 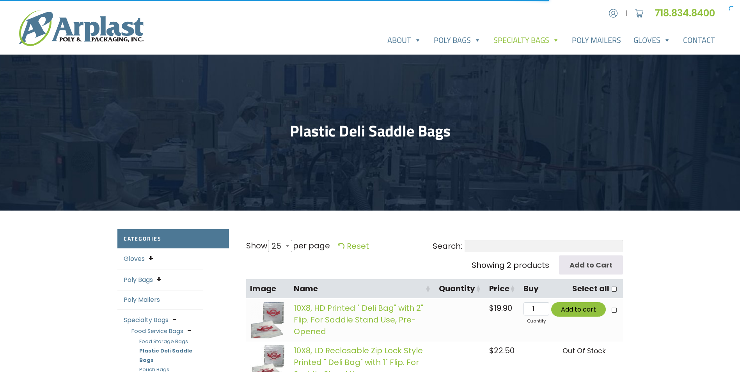 What do you see at coordinates (591, 265) in the screenshot?
I see `input: Add to Cart` at bounding box center [591, 265].